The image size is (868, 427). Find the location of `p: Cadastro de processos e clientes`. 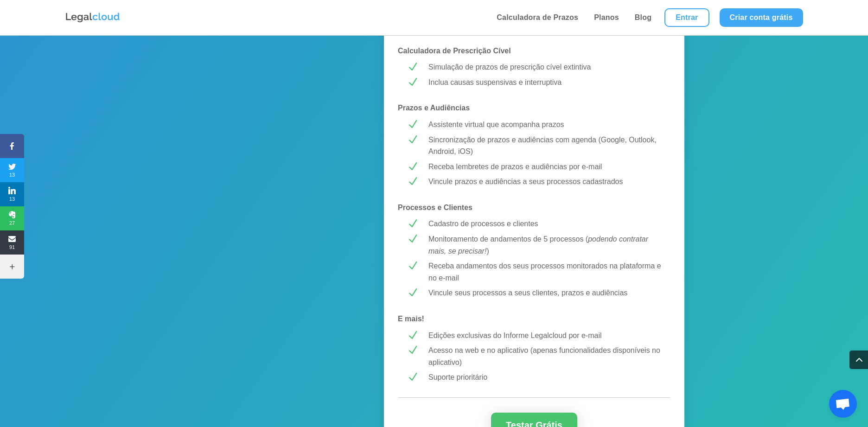

p: Cadastro de processos e clientes is located at coordinates (545, 224).